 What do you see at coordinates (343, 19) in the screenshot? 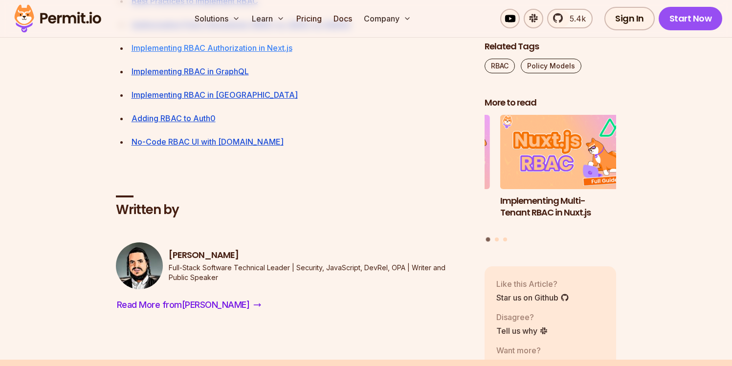
I see `a: Docs` at bounding box center [343, 19].